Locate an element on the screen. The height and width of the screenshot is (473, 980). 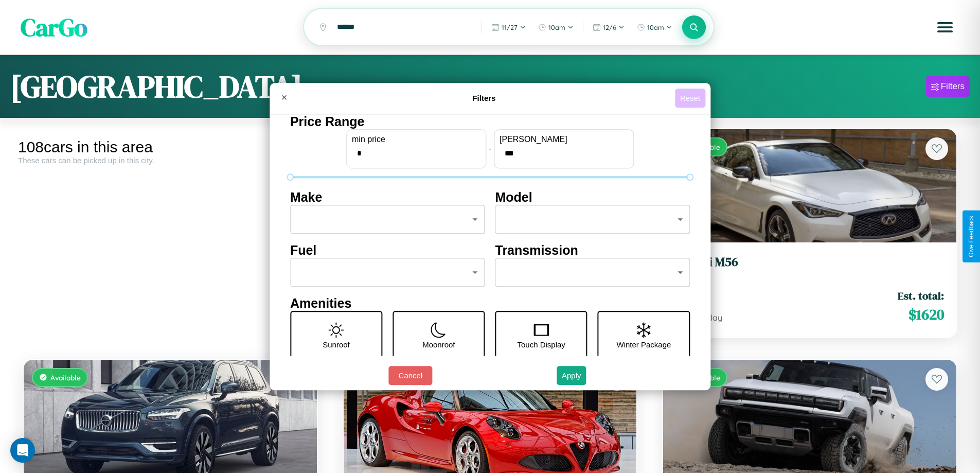
button: 12/6 is located at coordinates (609, 27).